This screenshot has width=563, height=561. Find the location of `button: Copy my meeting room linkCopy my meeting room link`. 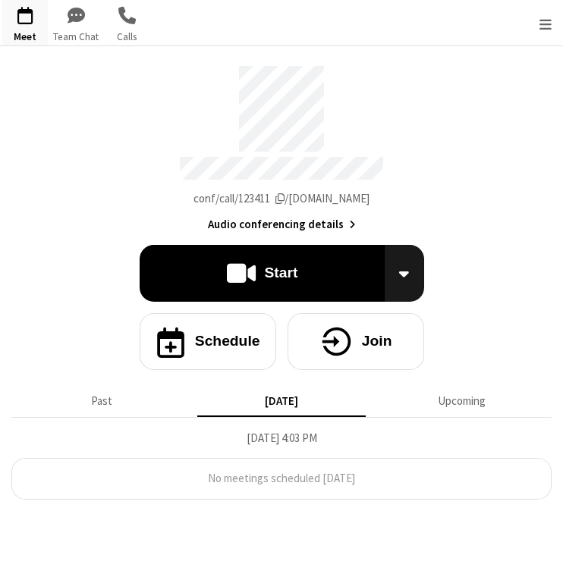

button: Copy my meeting room linkCopy my meeting room link is located at coordinates (282, 199).